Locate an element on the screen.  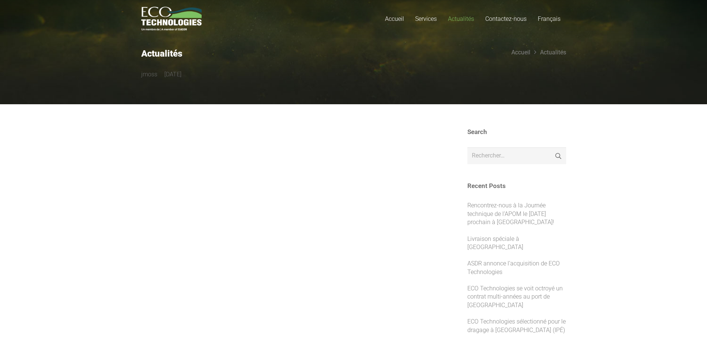
span: Contactez-nous is located at coordinates (506, 19).